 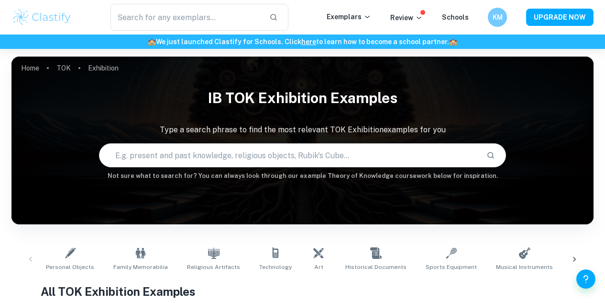 I want to click on a: Home, so click(x=30, y=68).